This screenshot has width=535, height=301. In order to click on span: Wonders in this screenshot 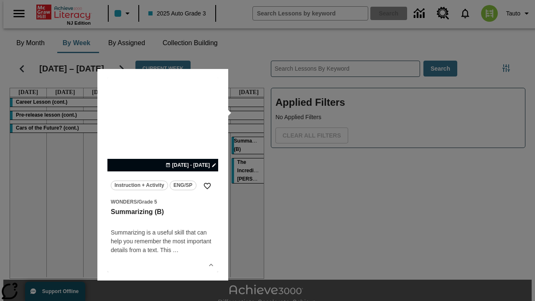, I will do `click(124, 202)`.